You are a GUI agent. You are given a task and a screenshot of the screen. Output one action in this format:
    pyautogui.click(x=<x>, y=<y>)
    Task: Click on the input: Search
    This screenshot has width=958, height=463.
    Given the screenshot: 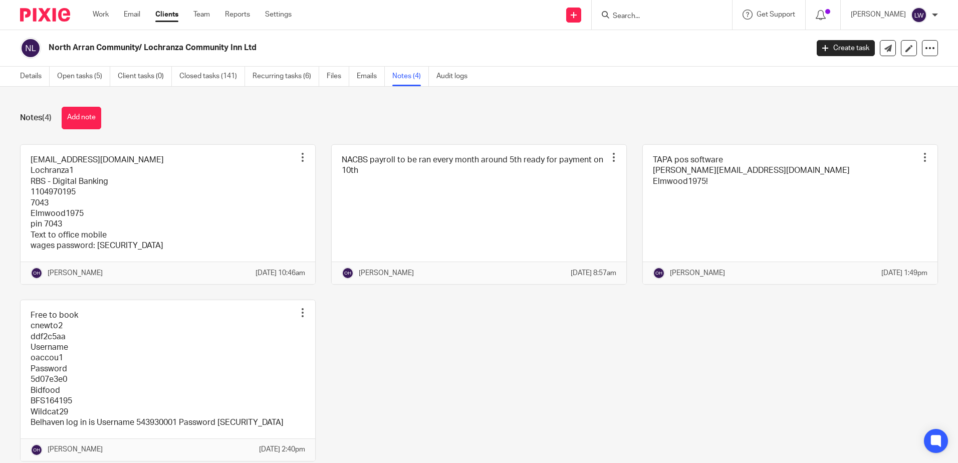 What is the action you would take?
    pyautogui.click(x=657, y=17)
    